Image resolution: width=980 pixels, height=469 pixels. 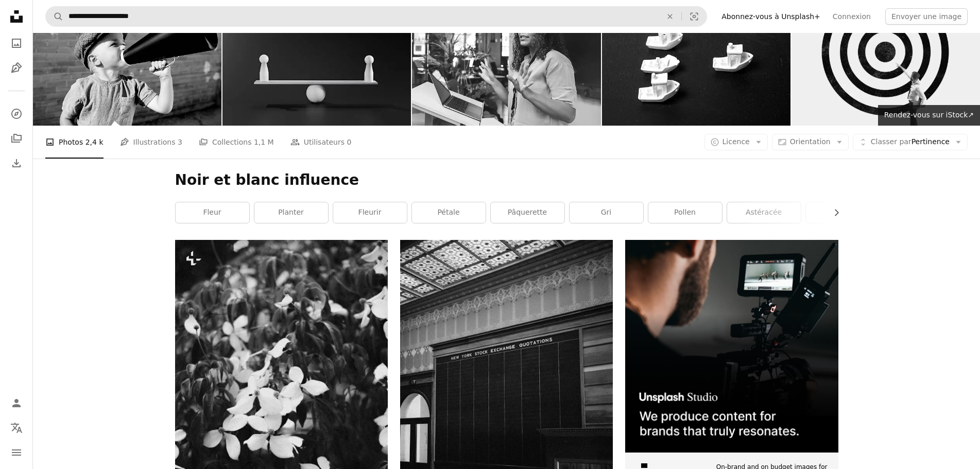 What do you see at coordinates (263, 142) in the screenshot?
I see `span: 1,1 M` at bounding box center [263, 142].